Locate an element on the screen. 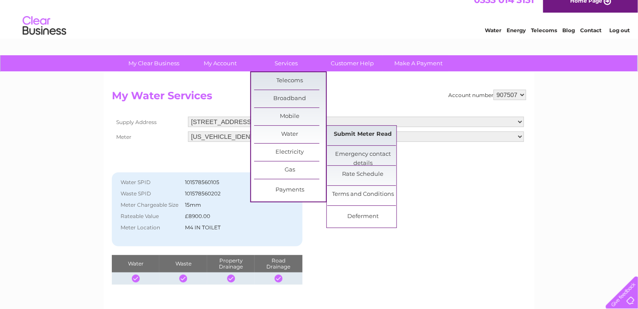 The image size is (638, 309). th: Waste is located at coordinates (183, 264).